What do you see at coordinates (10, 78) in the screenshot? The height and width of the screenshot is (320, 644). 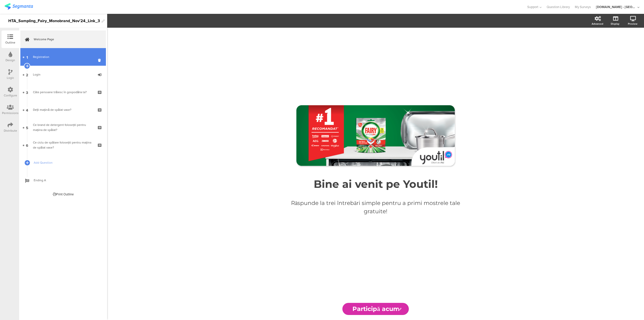 I see `div: Logic` at bounding box center [10, 78].